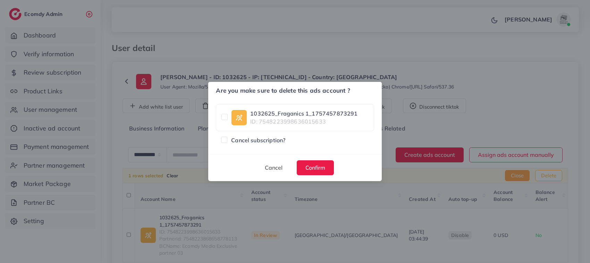 This screenshot has height=263, width=590. What do you see at coordinates (304, 113) in the screenshot?
I see `a: 1032625_Fraganics 1_1757457873291` at bounding box center [304, 113].